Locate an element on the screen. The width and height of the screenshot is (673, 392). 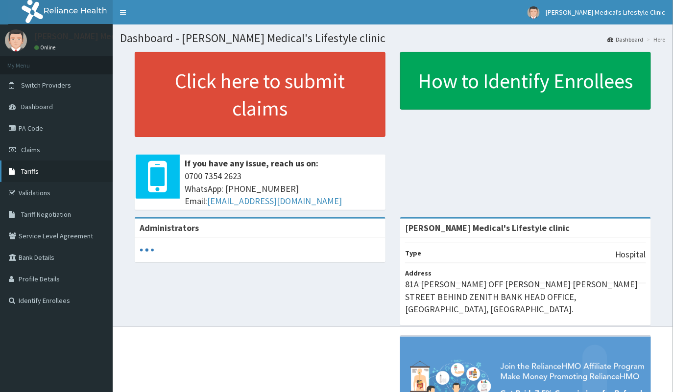
a: Online is located at coordinates (46, 48).